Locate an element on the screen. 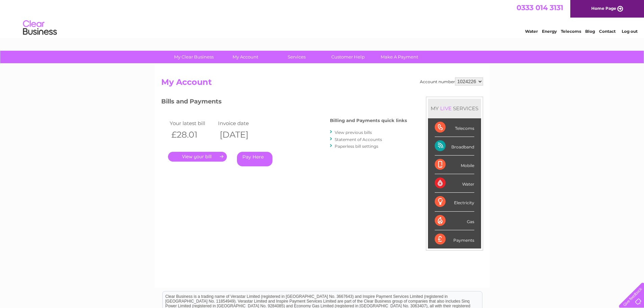 The height and width of the screenshot is (308, 644). a: My Clear Business is located at coordinates (193, 57).